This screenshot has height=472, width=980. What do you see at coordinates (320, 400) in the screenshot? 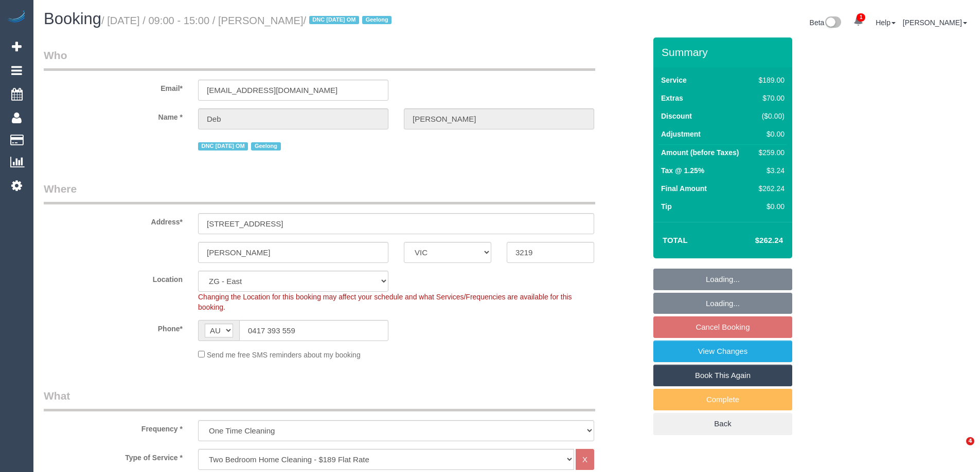
I see `legend: What` at bounding box center [320, 400].